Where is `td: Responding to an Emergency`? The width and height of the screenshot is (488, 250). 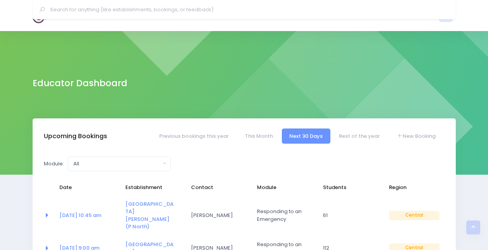
td: Responding to an Emergency is located at coordinates (285, 215).